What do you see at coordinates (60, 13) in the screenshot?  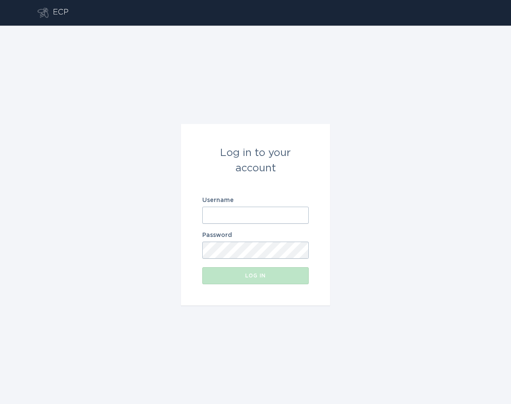 I see `div: ECP` at bounding box center [60, 13].